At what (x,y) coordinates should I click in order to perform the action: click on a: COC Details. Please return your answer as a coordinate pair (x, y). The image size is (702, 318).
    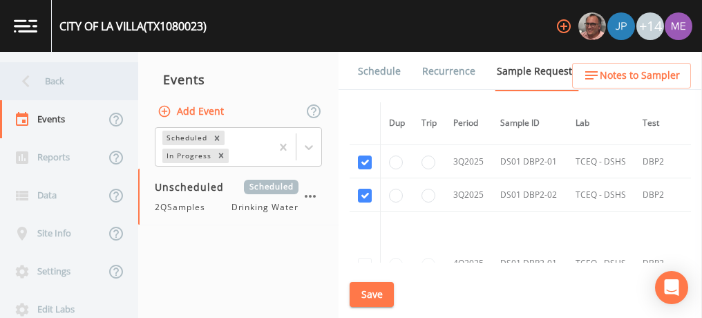
    Looking at the image, I should click on (626, 71).